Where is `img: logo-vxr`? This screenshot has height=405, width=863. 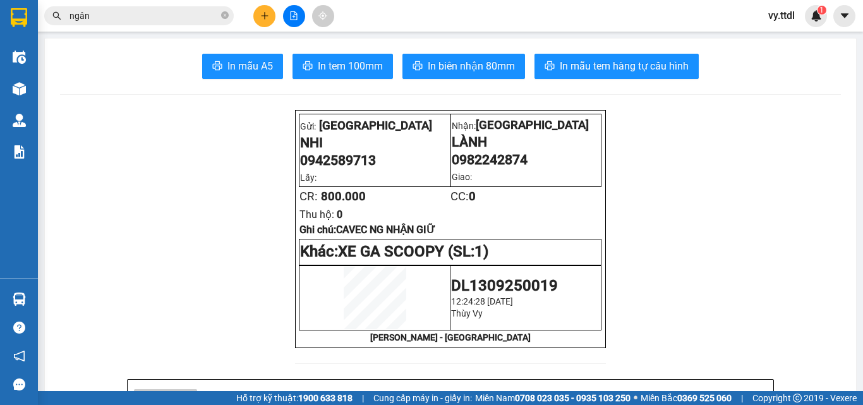 img: logo-vxr is located at coordinates (19, 18).